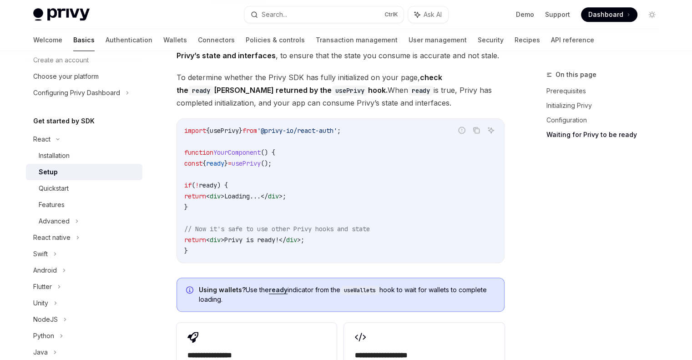  Describe the element at coordinates (40, 303) in the screenshot. I see `div: Unity` at that location.